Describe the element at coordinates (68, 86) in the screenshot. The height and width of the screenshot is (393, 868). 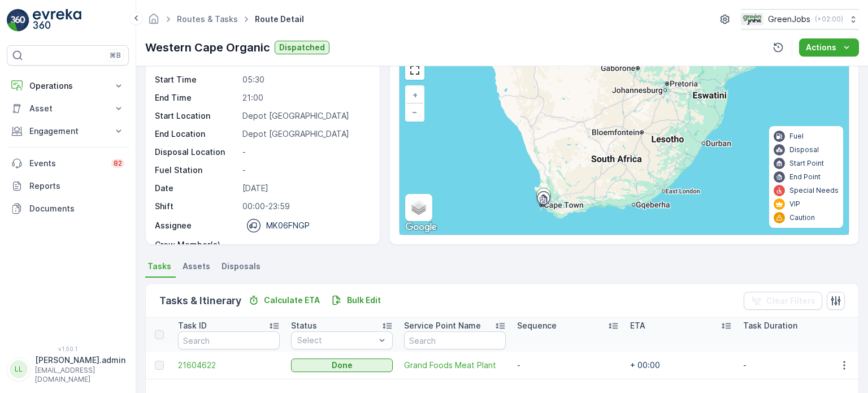
I see `button: Operations` at that location.